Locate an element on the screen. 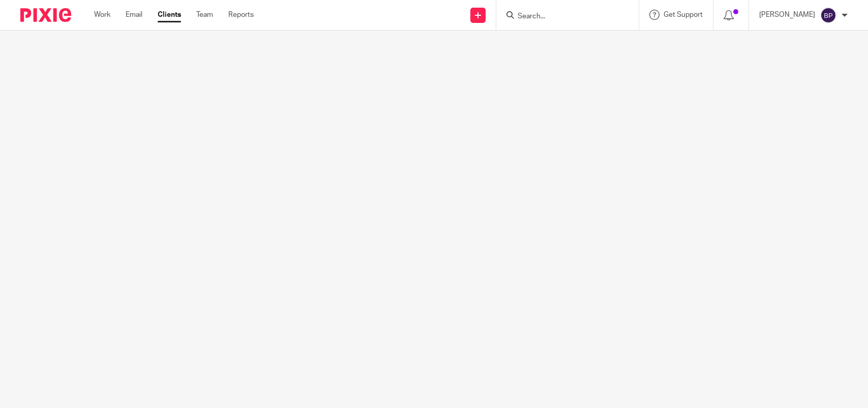  a: Work is located at coordinates (103, 14).